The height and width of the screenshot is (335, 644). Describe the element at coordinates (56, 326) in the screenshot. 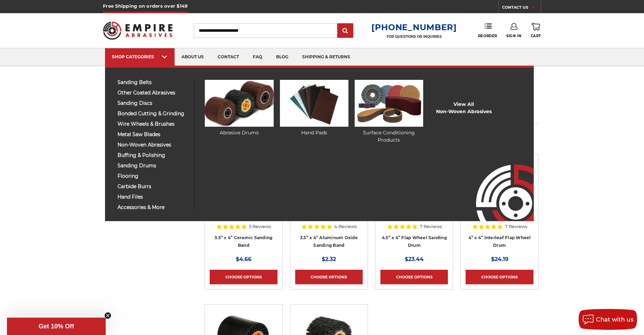

I see `span: Get 10% Off` at that location.